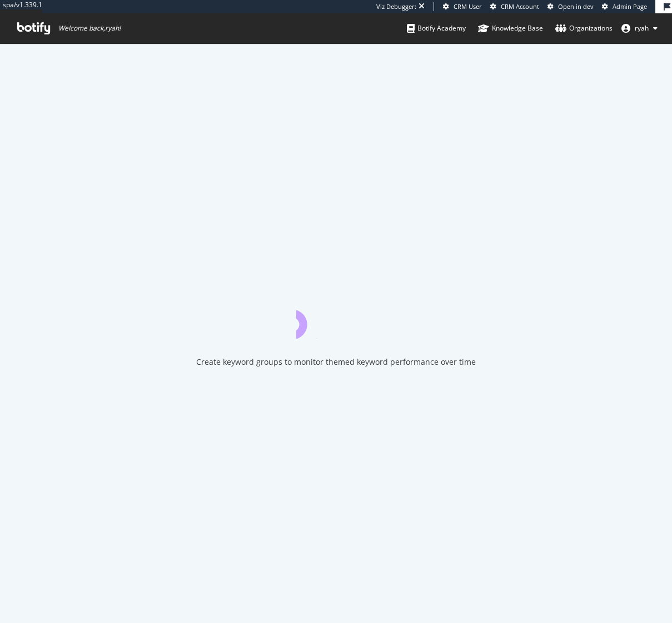 The height and width of the screenshot is (623, 672). What do you see at coordinates (336, 319) in the screenshot?
I see `div: animation` at bounding box center [336, 319].